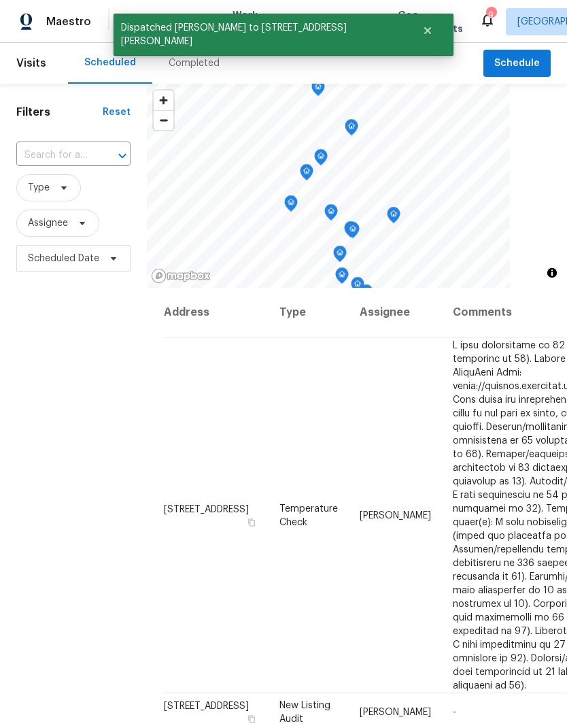 This screenshot has width=567, height=728. What do you see at coordinates (309, 515) in the screenshot?
I see `span: Temperature Check` at bounding box center [309, 515].